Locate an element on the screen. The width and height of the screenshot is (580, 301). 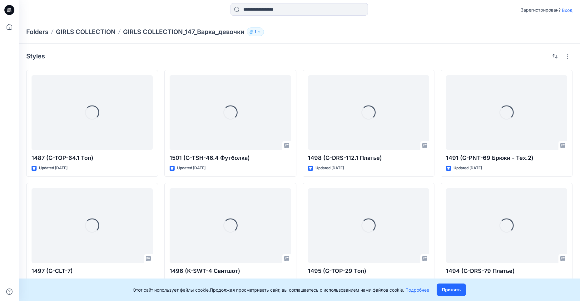
p: 1495 (G-TOP-29 Топ) is located at coordinates (369, 271).